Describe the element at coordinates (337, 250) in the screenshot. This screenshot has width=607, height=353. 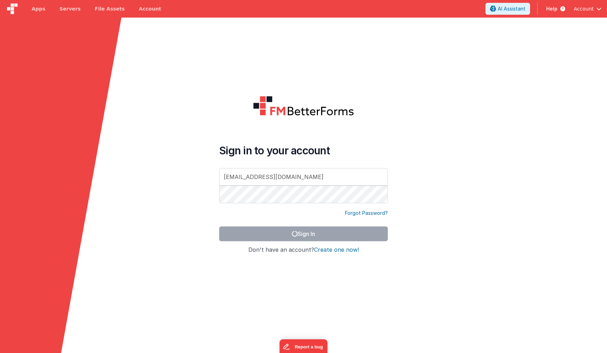
I see `button: Create one now!` at that location.